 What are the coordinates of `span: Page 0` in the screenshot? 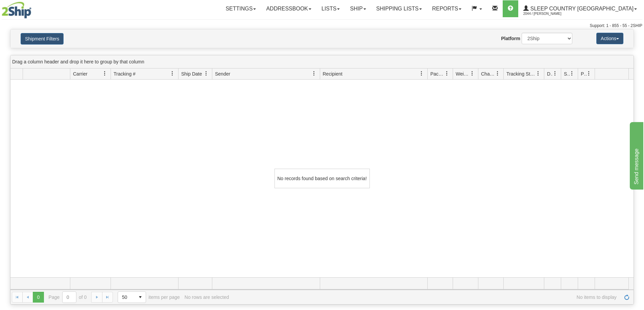 It's located at (38, 297).